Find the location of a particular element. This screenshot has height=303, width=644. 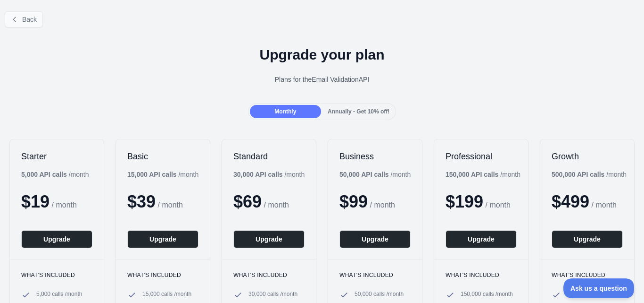

h2: Professional is located at coordinates (482, 156).